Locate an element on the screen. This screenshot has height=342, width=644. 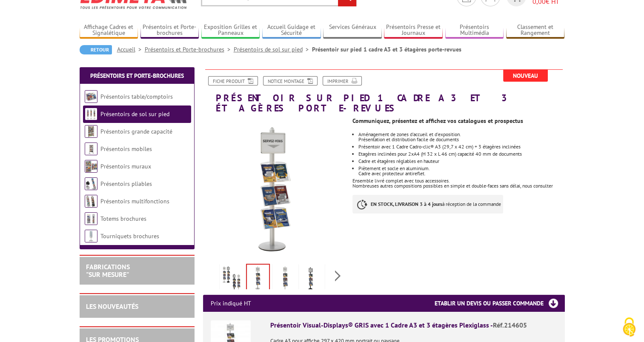
a: Présentoirs multifonctions is located at coordinates (135, 201).